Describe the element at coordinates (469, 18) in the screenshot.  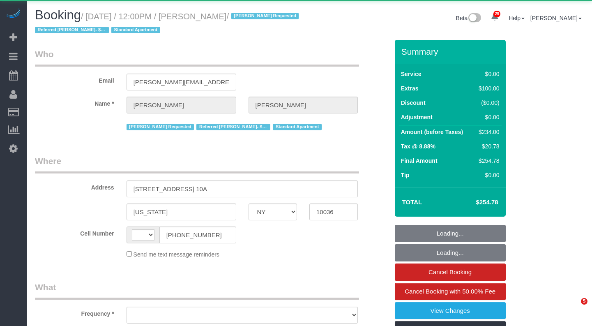
I see `a: Beta` at that location.